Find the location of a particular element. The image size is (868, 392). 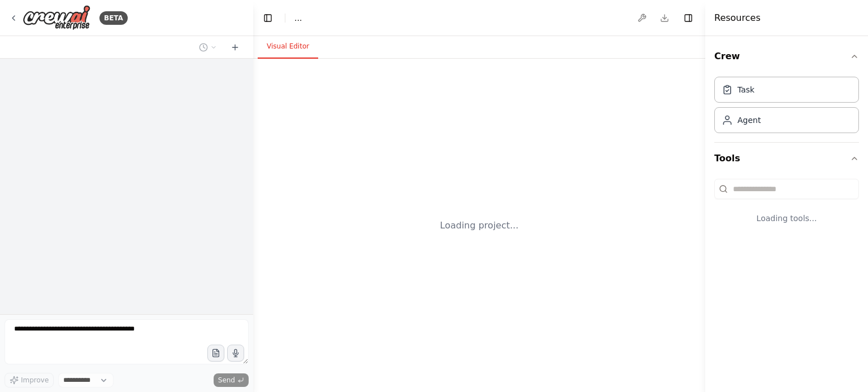

button: Send is located at coordinates (231, 380).